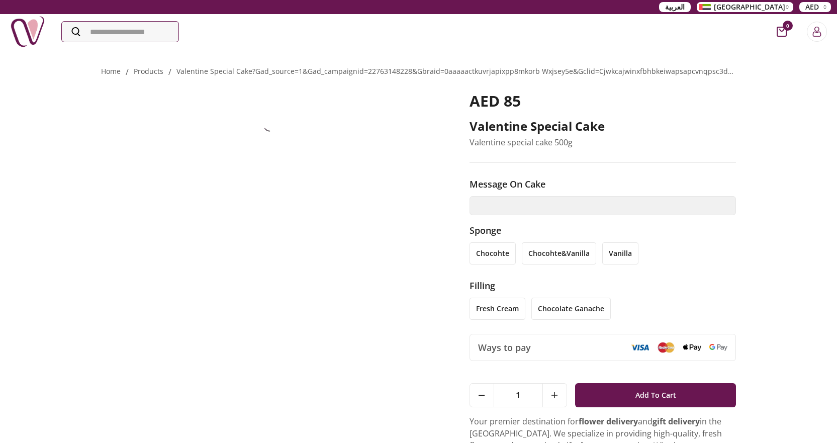  Describe the element at coordinates (519, 395) in the screenshot. I see `span: 1` at that location.